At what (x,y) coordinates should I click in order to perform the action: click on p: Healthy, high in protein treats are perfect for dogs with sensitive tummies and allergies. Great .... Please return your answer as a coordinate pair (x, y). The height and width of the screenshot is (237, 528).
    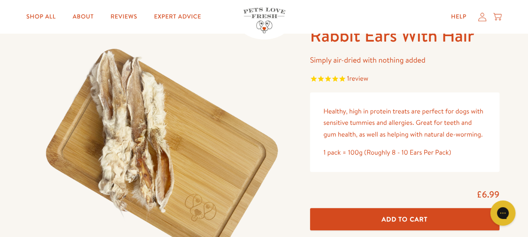
    Looking at the image, I should click on (404, 123).